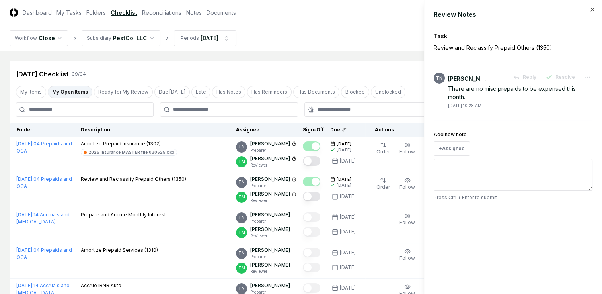 Image resolution: width=602 pixels, height=294 pixels. I want to click on span: TN, so click(439, 78).